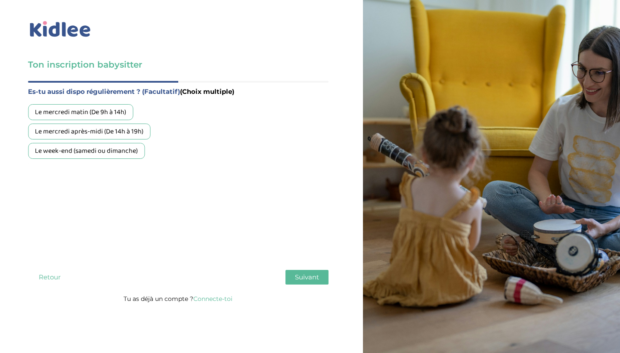 Image resolution: width=620 pixels, height=353 pixels. I want to click on img: logo_kidlee_bleu, so click(60, 29).